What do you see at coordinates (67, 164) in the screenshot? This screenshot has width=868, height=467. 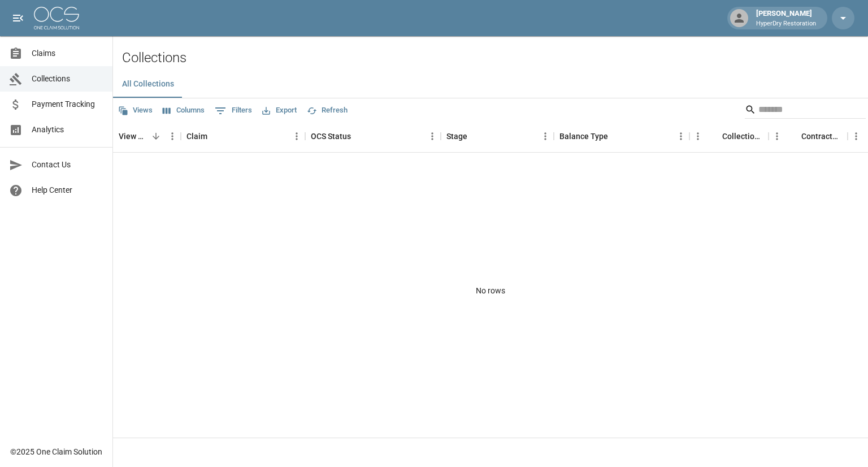 I see `span: Contact Us` at bounding box center [67, 164].